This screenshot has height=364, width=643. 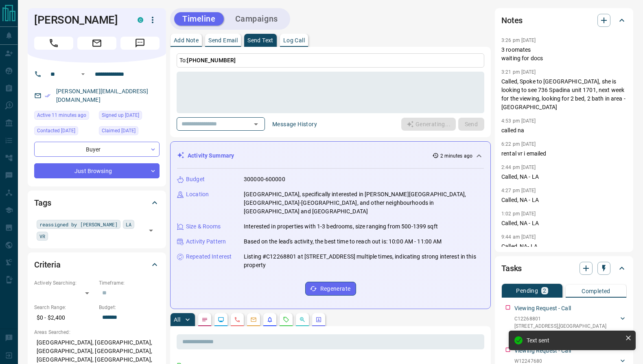 I want to click on p: Completed, so click(x=596, y=291).